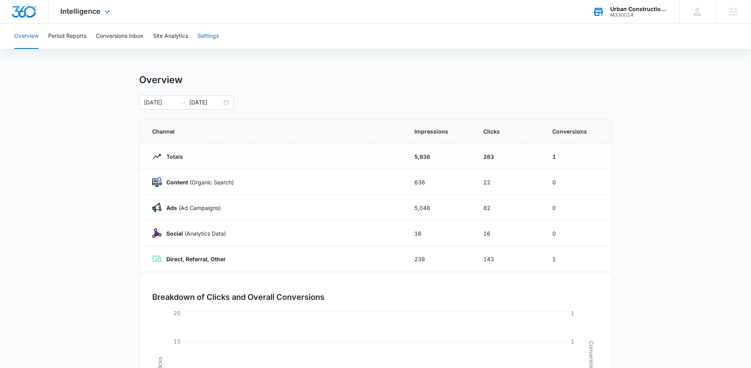  What do you see at coordinates (80, 11) in the screenshot?
I see `span: Intelligence` at bounding box center [80, 11].